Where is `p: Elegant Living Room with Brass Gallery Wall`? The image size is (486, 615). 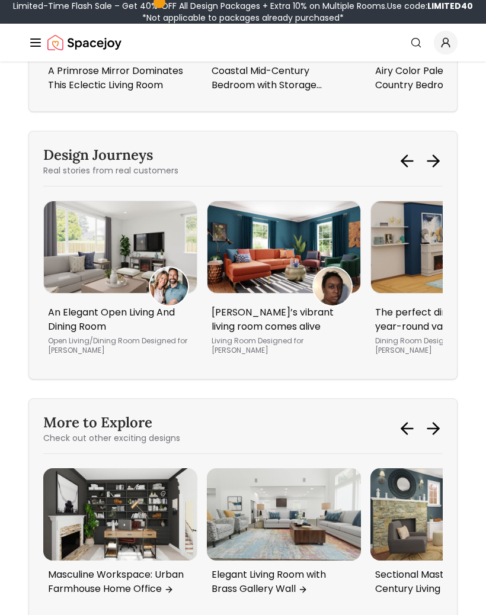
p: Elegant Living Room with Brass Gallery Wall is located at coordinates (281, 583).